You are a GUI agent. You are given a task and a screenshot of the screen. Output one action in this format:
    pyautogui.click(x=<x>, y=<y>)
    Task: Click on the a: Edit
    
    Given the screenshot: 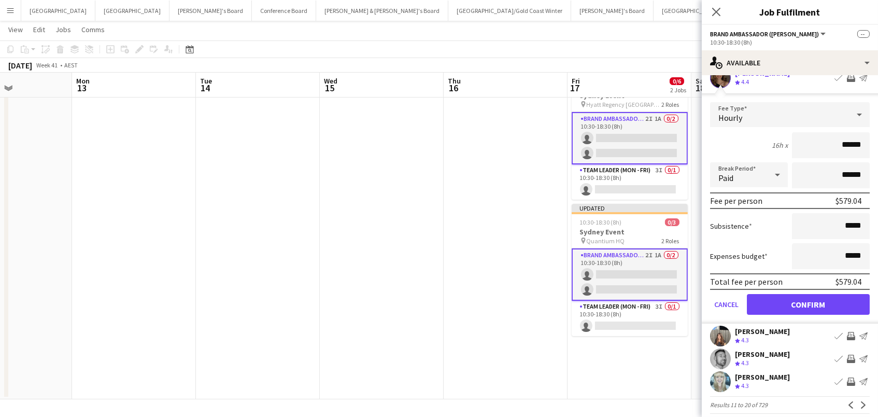 What is the action you would take?
    pyautogui.click(x=39, y=30)
    